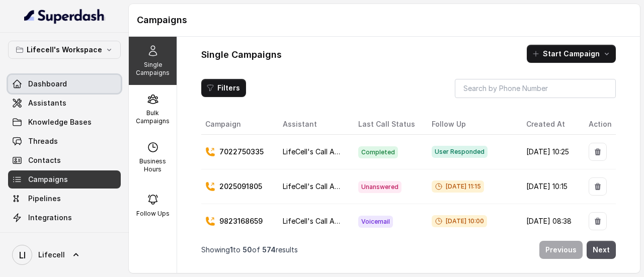 This screenshot has width=644, height=277. Describe the element at coordinates (535, 88) in the screenshot. I see `input: Search by Phone Number` at that location.